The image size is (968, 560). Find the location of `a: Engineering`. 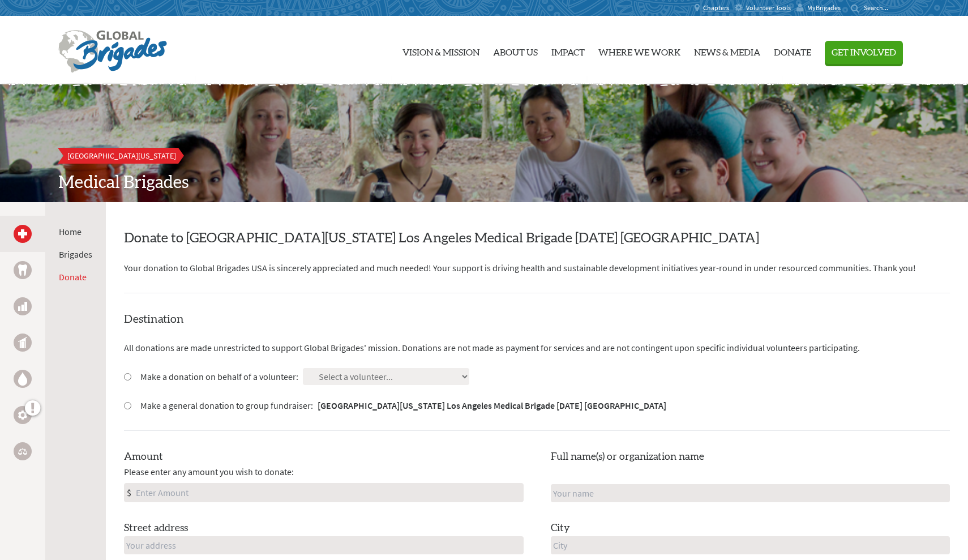

a: Engineering is located at coordinates (23, 415).